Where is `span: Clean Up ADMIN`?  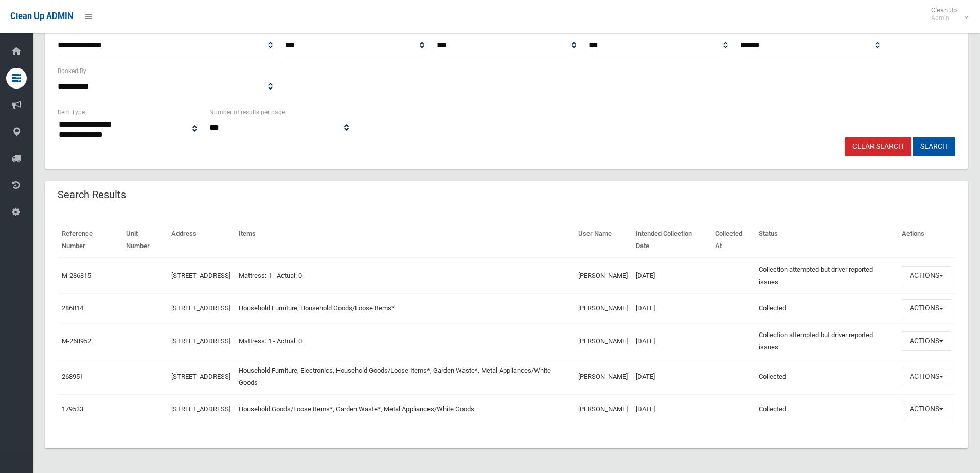 span: Clean Up ADMIN is located at coordinates (42, 16).